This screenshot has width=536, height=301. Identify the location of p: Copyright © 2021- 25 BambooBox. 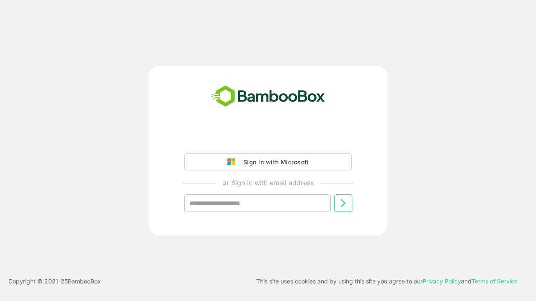
(54, 282).